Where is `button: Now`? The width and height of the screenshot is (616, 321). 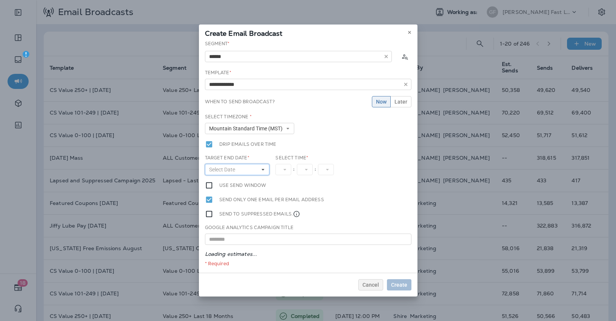
button: Now is located at coordinates (381, 102).